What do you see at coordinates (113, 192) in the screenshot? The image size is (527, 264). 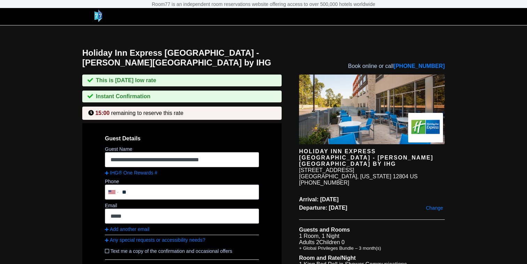 I see `div: United States: +1` at bounding box center [113, 192].